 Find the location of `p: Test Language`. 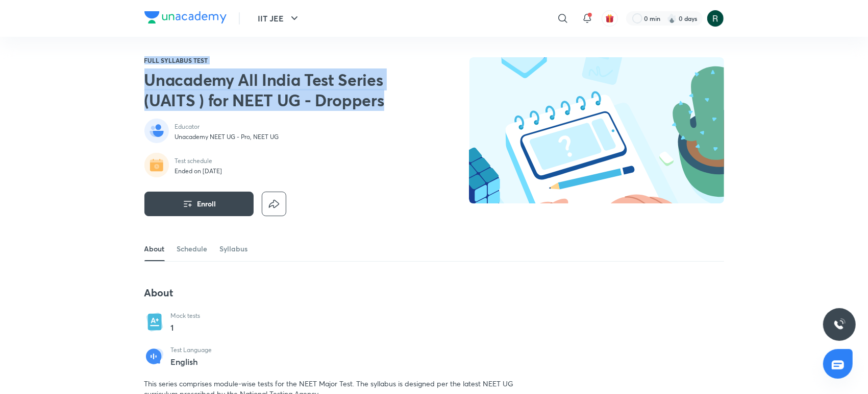

p: Test Language is located at coordinates (191, 350).